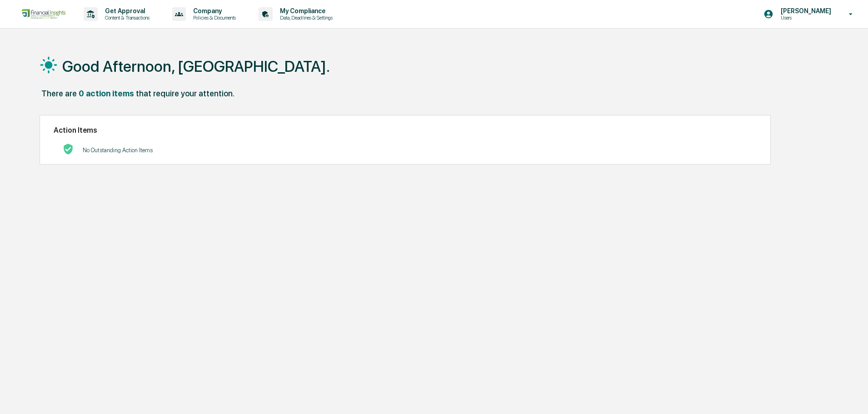  I want to click on div: that require your attention., so click(185, 93).